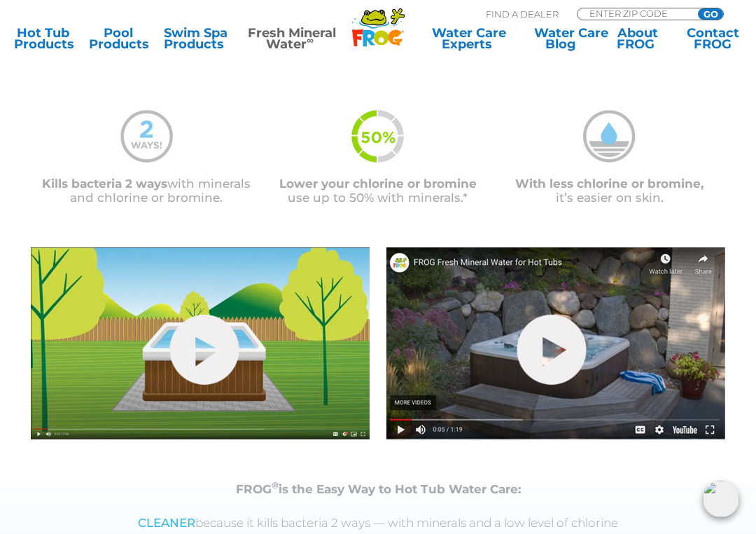  I want to click on input: GO, so click(711, 14).